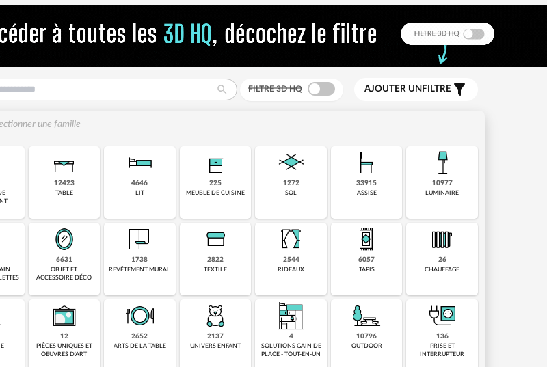 The width and height of the screenshot is (547, 367). I want to click on div: 2137, so click(216, 337).